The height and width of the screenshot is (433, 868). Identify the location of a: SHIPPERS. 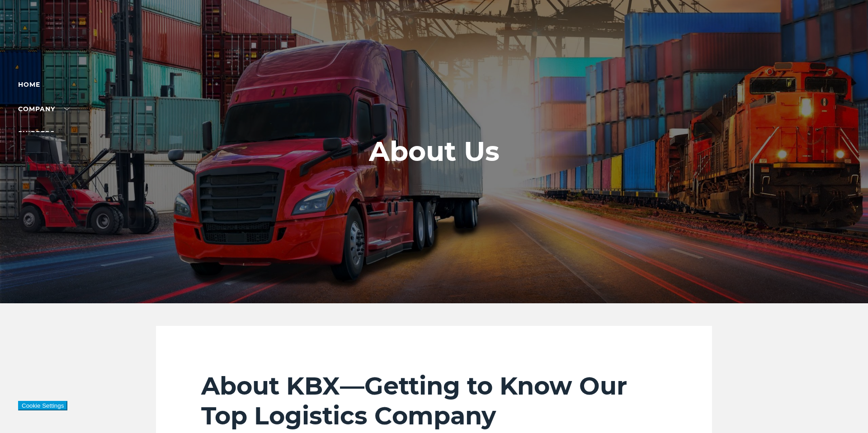
(44, 134).